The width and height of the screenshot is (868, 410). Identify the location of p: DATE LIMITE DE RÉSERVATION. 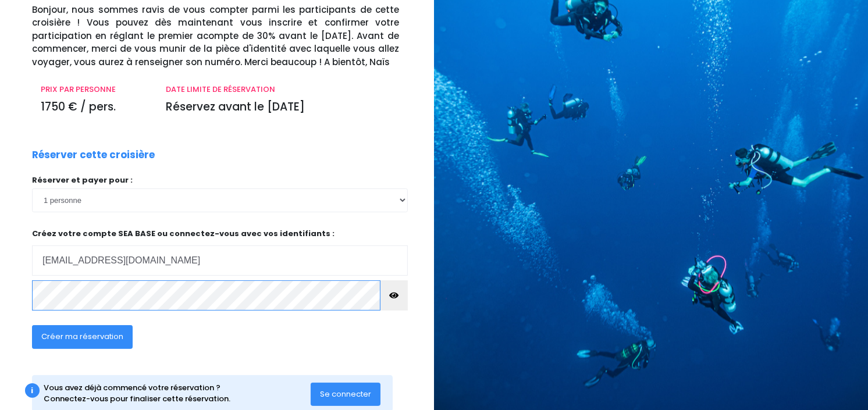
(282, 90).